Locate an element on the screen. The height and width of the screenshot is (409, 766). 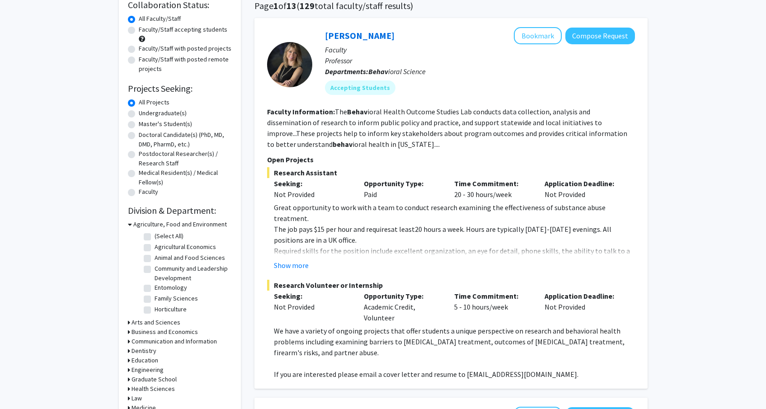
h3: Engineering is located at coordinates (147, 370).